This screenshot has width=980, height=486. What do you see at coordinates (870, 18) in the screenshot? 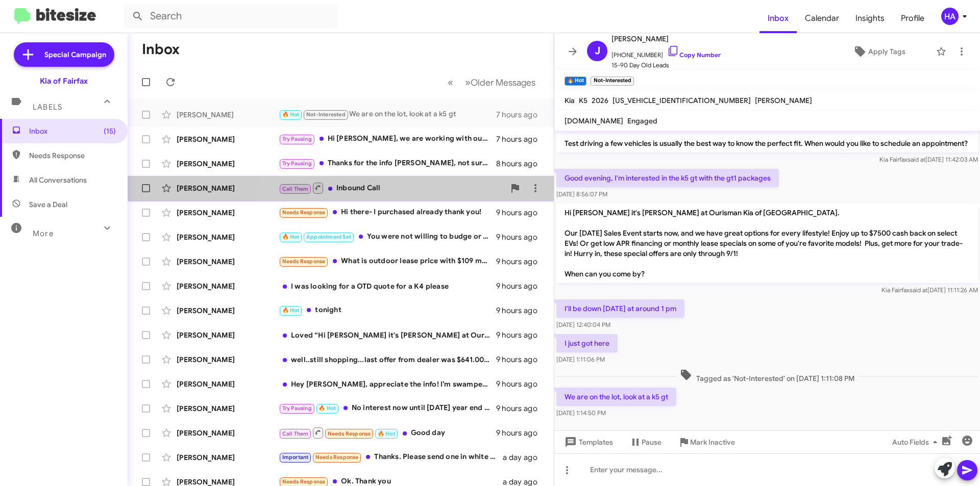
I see `span: Insights` at bounding box center [870, 18].